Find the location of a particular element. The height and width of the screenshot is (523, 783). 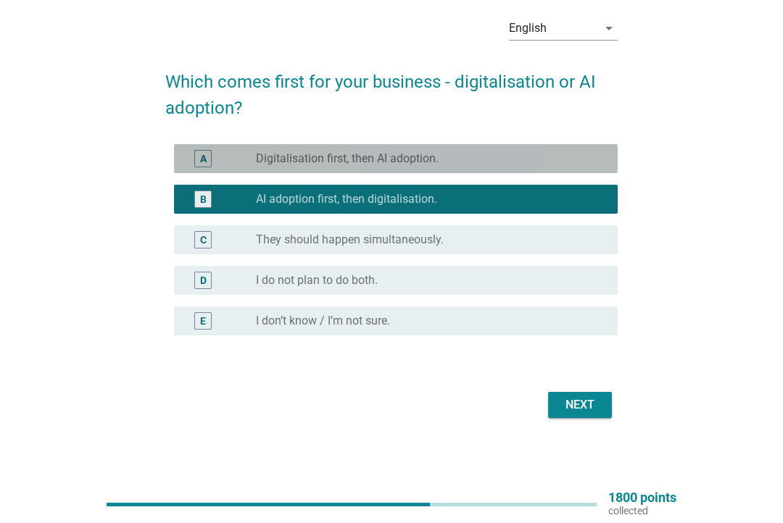

label: Digitalisation first, then AI adoption. is located at coordinates (347, 159).